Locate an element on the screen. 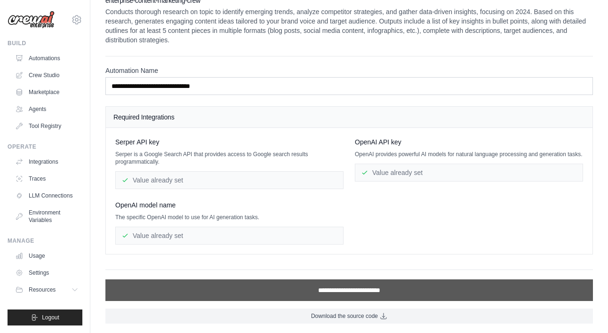  div: Build is located at coordinates (45, 43).